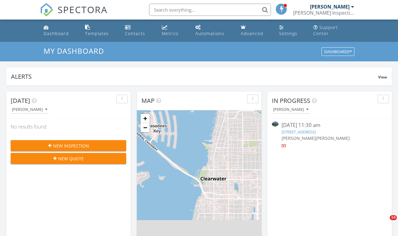  I want to click on span: My Dashboard, so click(74, 51).